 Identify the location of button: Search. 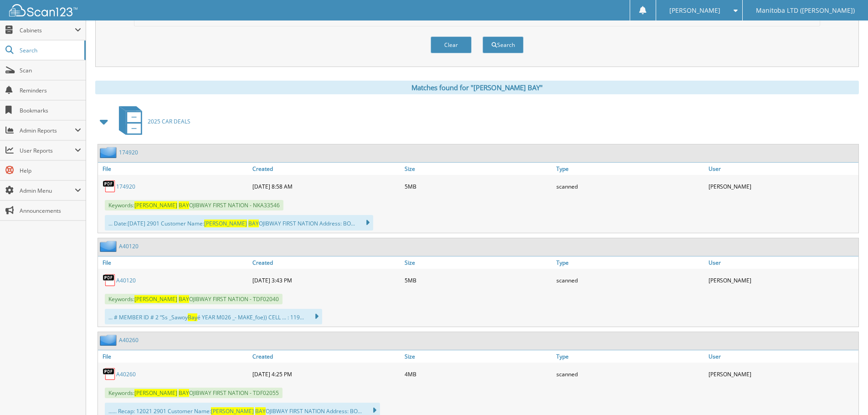
(503, 45).